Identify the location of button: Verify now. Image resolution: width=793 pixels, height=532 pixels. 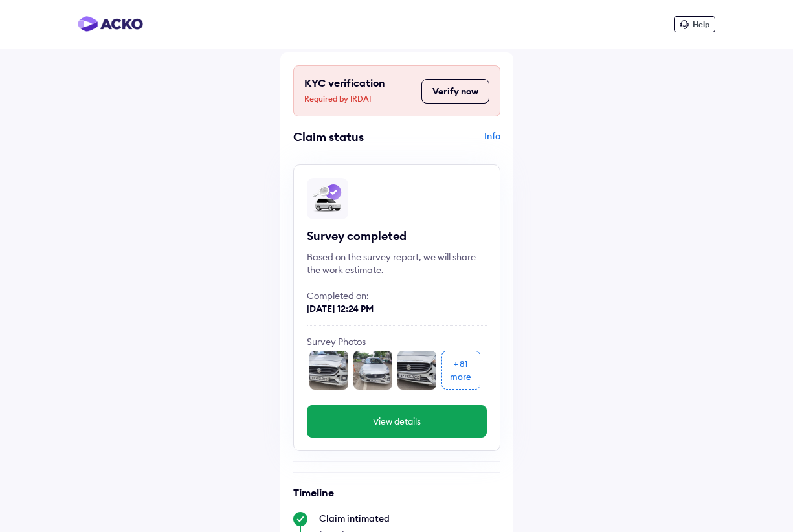
(455, 91).